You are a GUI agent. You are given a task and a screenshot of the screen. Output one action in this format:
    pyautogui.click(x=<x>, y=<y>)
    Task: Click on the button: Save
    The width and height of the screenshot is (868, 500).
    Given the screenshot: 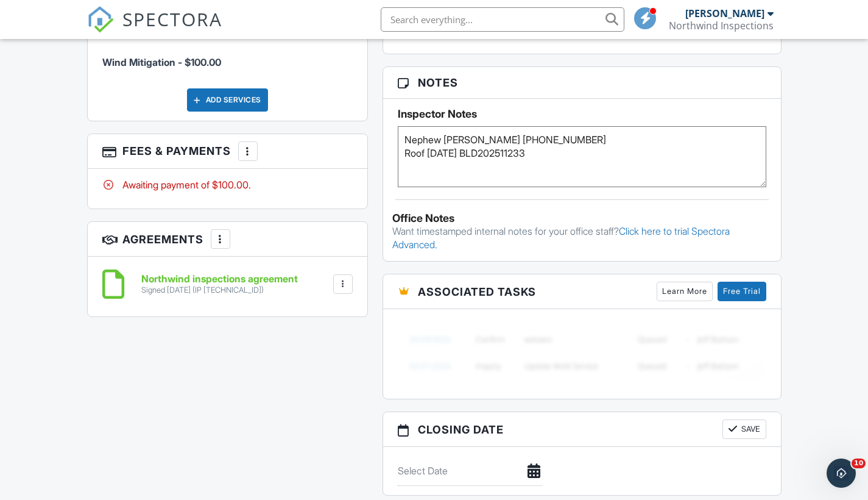 What is the action you would take?
    pyautogui.click(x=744, y=429)
    